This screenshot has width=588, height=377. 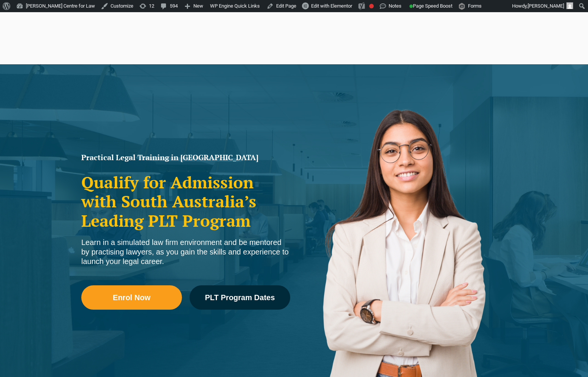 I want to click on span: PLT Program Dates, so click(x=240, y=298).